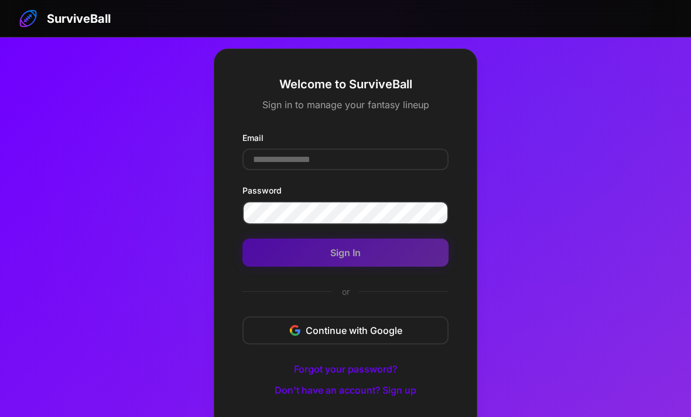 This screenshot has width=691, height=417. What do you see at coordinates (64, 19) in the screenshot?
I see `a: SurviveBall` at bounding box center [64, 19].